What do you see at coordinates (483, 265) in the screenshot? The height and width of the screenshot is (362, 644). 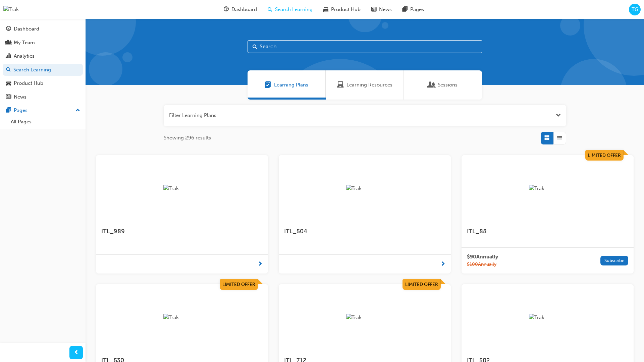 I see `span: $ 100 Annually` at bounding box center [483, 265].